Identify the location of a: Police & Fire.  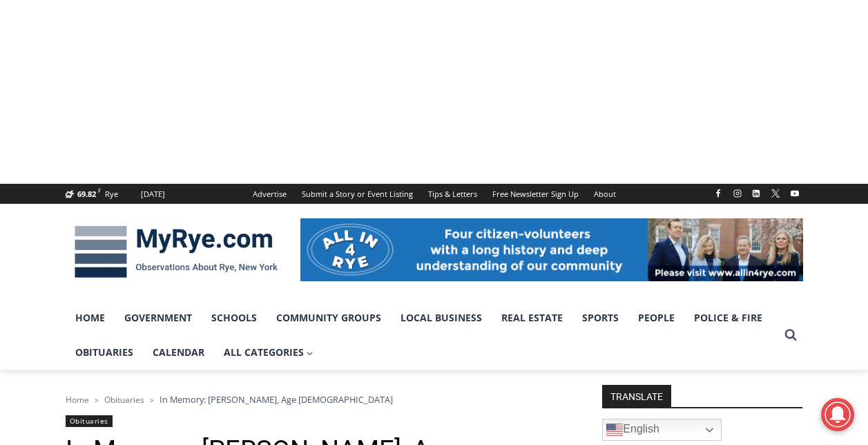
(728, 317).